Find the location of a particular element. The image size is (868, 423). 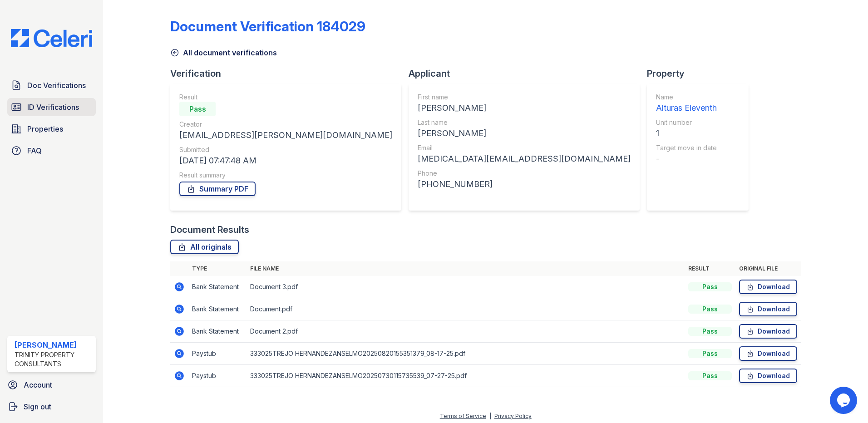

td: 333025TREJO HERNANDEZANSELMO20250730115735539_07-27-25.pdf is located at coordinates (466, 376).